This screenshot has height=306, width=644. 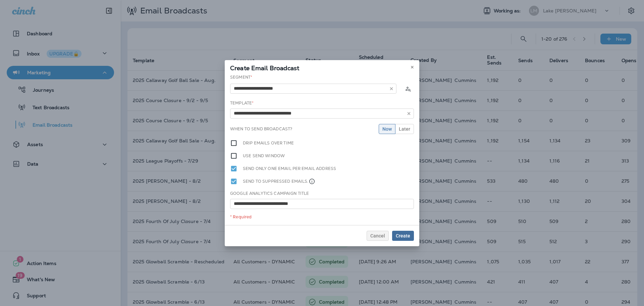 What do you see at coordinates (387, 129) in the screenshot?
I see `button: Now` at bounding box center [387, 129].